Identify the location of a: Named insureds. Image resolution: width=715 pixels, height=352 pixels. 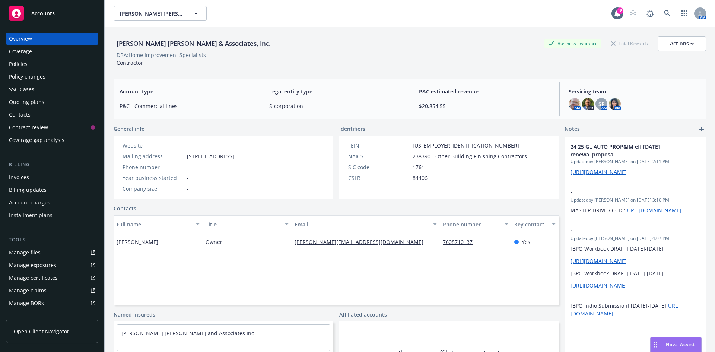
(134, 314).